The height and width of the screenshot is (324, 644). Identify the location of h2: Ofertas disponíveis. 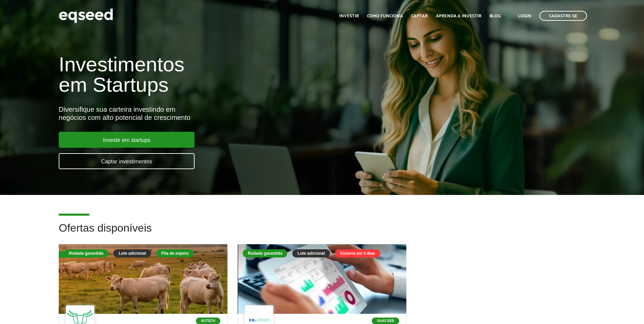
(322, 233).